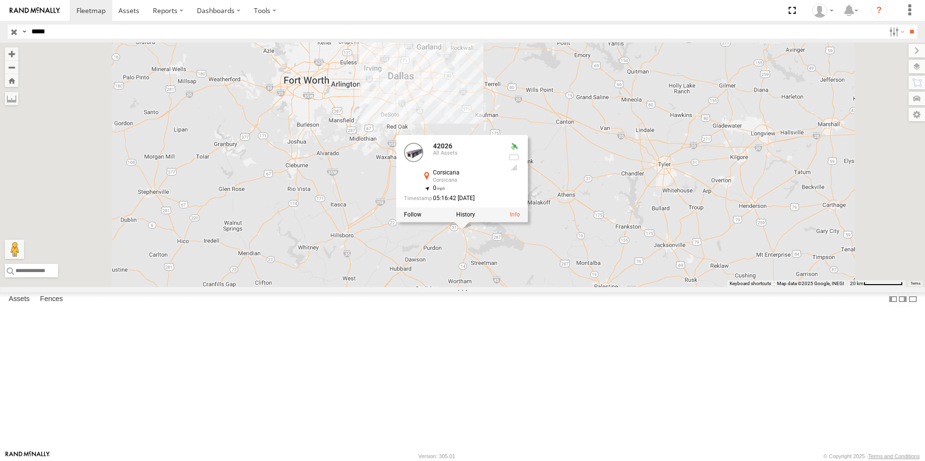  What do you see at coordinates (443, 147) in the screenshot?
I see `a: 42026` at bounding box center [443, 147].